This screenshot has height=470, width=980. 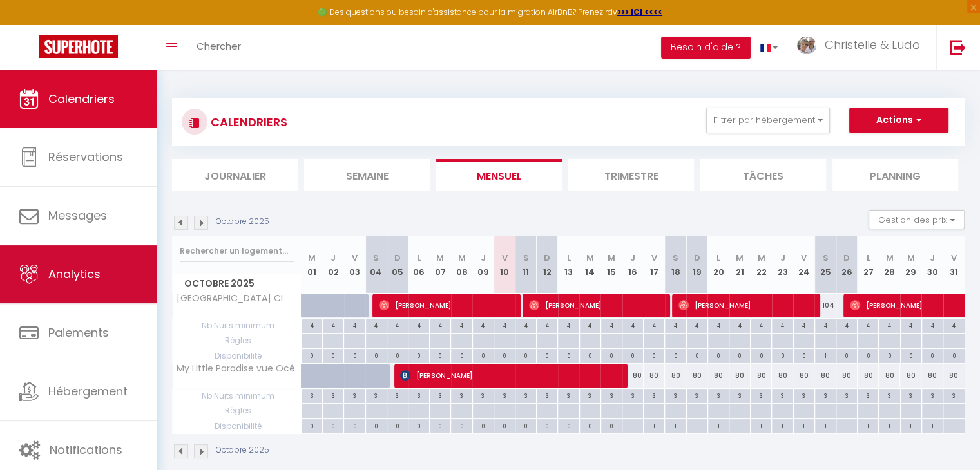 What do you see at coordinates (824, 305) in the screenshot?
I see `div: 104` at bounding box center [824, 305].